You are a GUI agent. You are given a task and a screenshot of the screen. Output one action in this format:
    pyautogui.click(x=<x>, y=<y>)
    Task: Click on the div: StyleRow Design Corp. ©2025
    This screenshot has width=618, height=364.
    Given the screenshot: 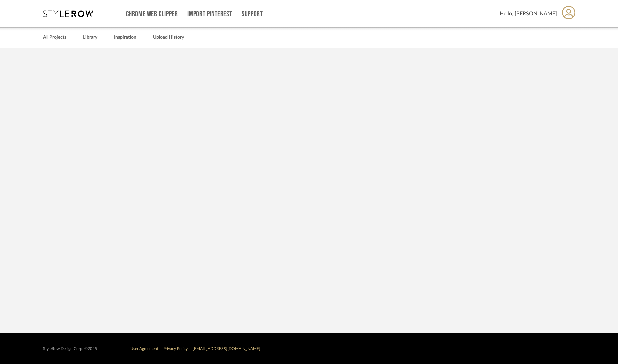 What is the action you would take?
    pyautogui.click(x=70, y=348)
    